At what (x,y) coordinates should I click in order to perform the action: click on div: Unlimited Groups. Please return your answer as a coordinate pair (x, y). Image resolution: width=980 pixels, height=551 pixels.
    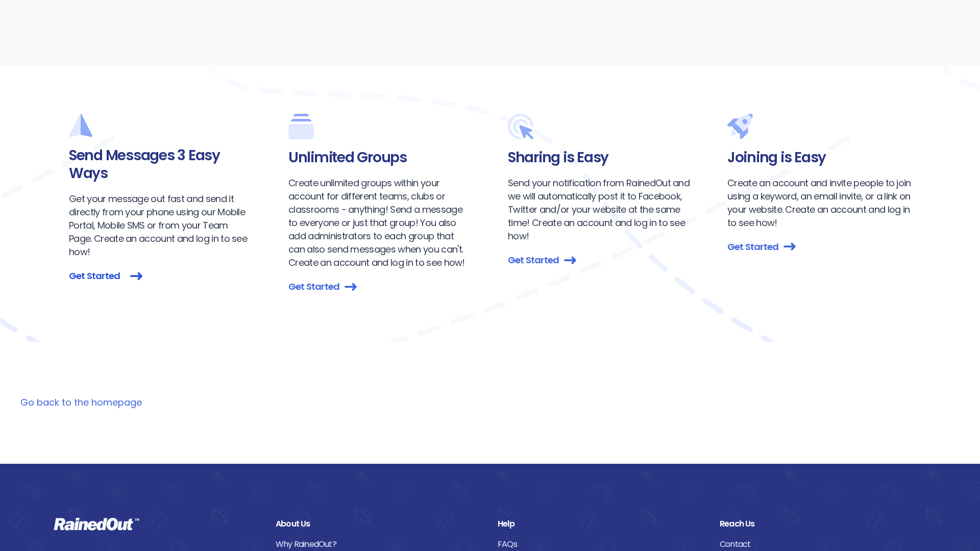
    Looking at the image, I should click on (380, 157).